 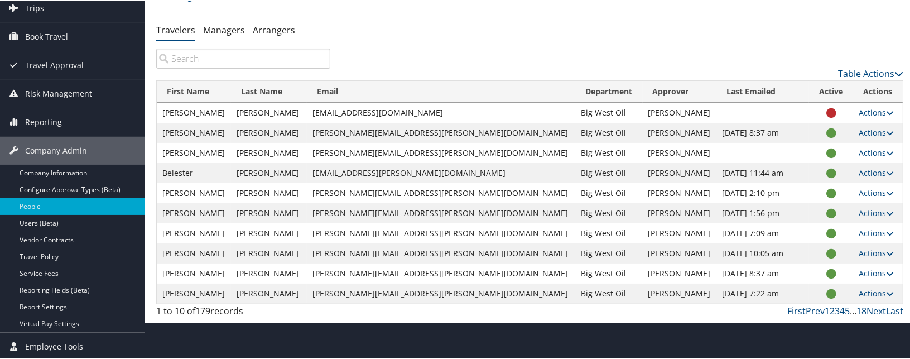 What do you see at coordinates (441, 90) in the screenshot?
I see `th: Email: activate to sort column ascending` at bounding box center [441, 90].